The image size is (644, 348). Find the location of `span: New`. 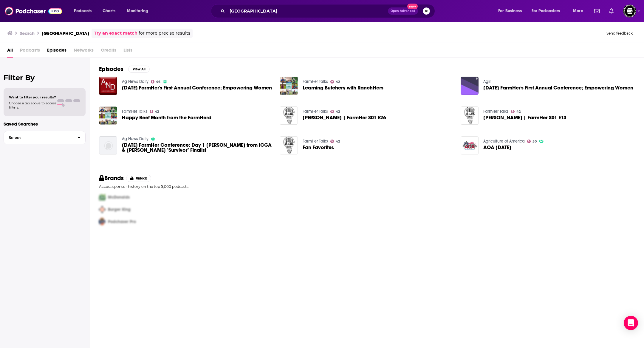

span: New is located at coordinates (413, 7).